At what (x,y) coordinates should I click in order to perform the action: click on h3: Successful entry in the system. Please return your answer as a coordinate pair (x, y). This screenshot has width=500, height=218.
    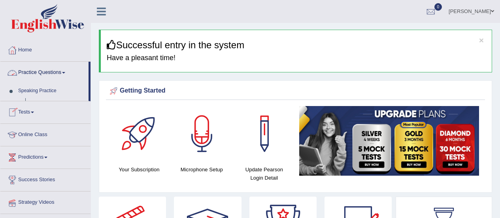
    Looking at the image, I should click on (296, 45).